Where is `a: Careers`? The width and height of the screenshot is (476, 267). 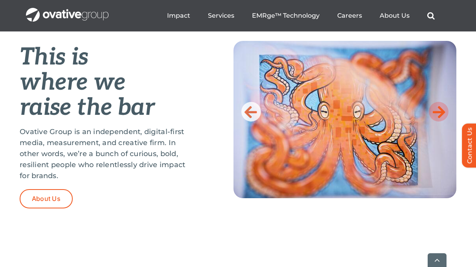 a: Careers is located at coordinates (350, 16).